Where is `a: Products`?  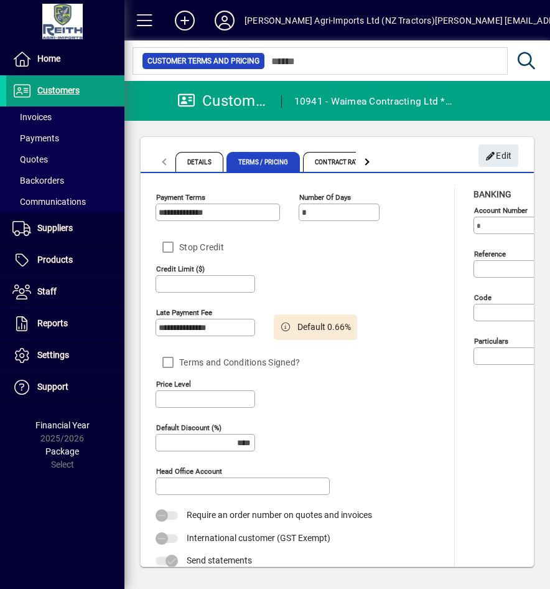 a: Products is located at coordinates (65, 260).